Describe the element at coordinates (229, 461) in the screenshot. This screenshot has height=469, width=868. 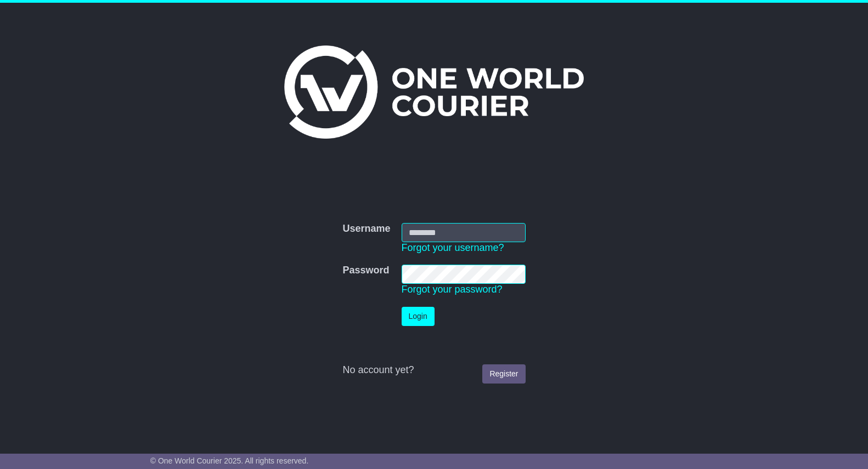
I see `span: © One World Courier 2025. All rights reserved.` at that location.